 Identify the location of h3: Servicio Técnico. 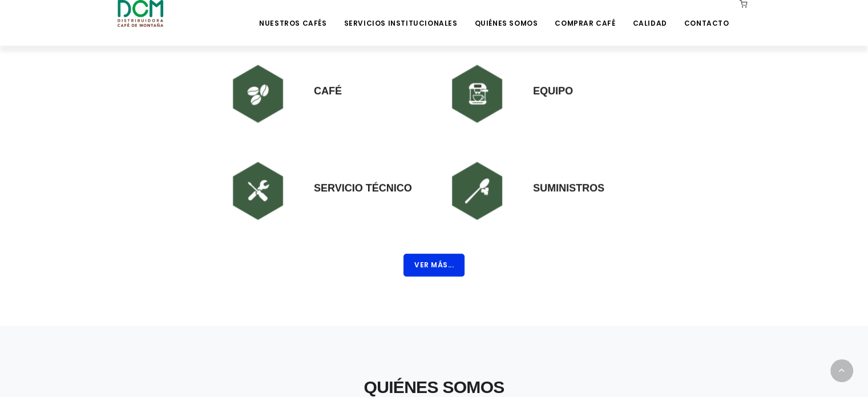
(363, 176).